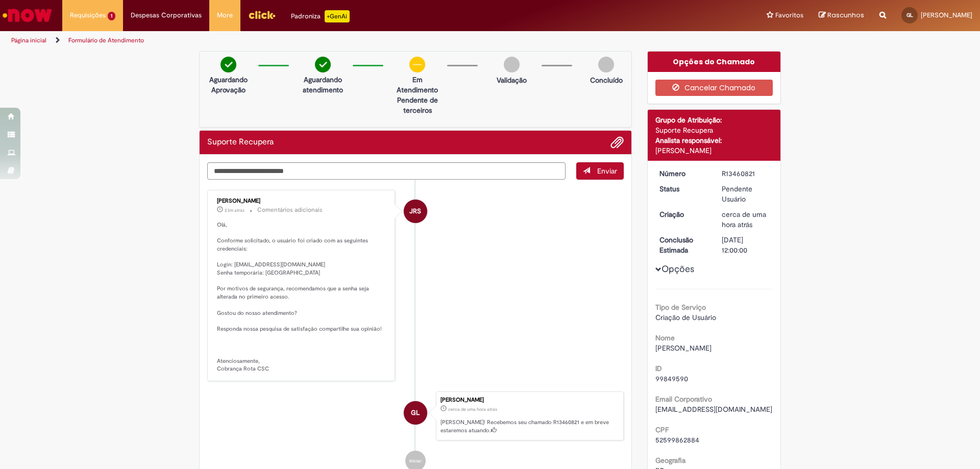 The image size is (980, 469). I want to click on div: Jackeline Renata Silva Dos Santos, so click(415, 211).